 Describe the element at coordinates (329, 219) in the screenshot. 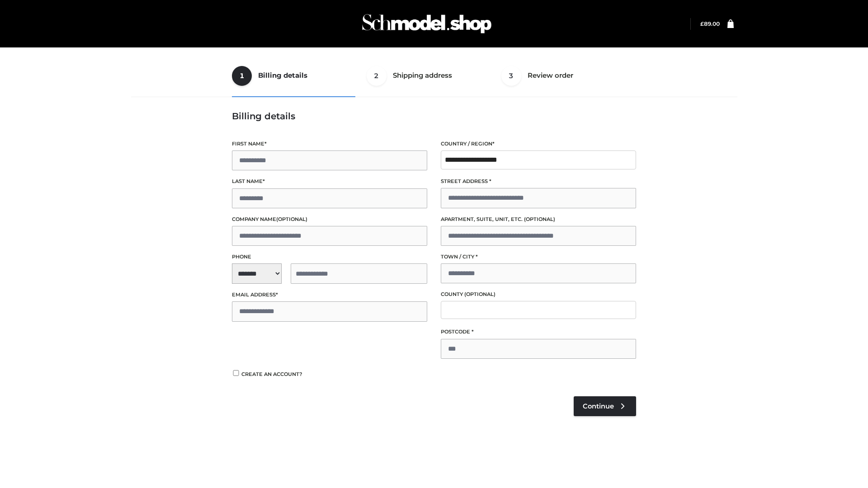

I see `label: Company name` at that location.